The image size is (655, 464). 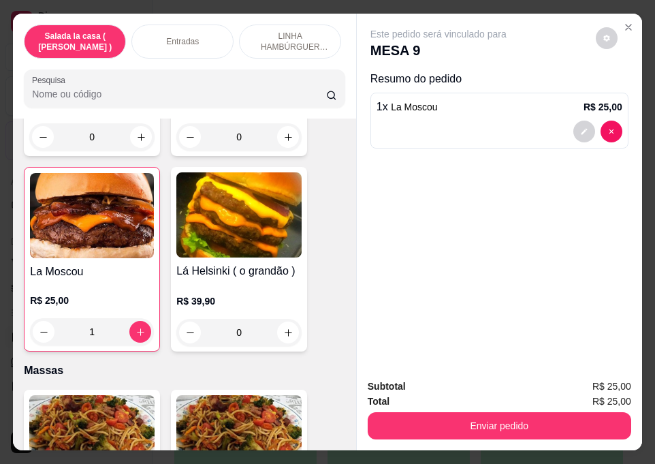 I want to click on button: Enviar pedido, so click(x=499, y=426).